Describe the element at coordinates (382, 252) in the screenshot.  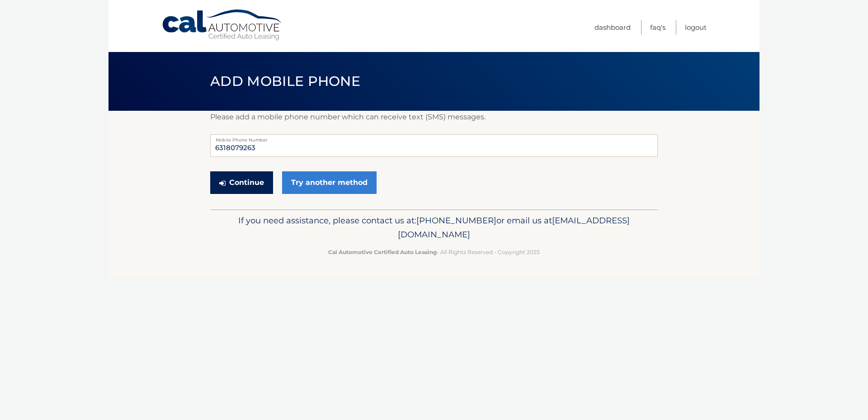
I see `strong: Cal Automotive Certified Auto Leasing` at that location.